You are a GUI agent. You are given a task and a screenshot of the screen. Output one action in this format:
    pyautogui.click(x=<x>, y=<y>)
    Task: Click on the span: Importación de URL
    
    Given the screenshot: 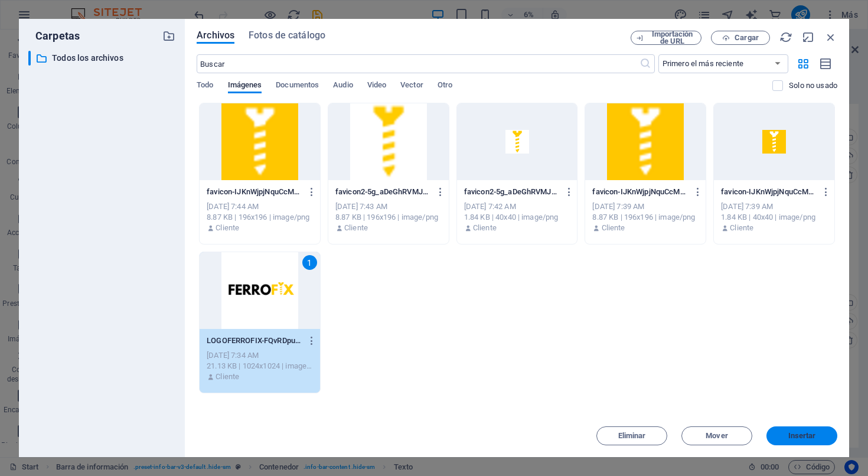 What is the action you would take?
    pyautogui.click(x=672, y=38)
    